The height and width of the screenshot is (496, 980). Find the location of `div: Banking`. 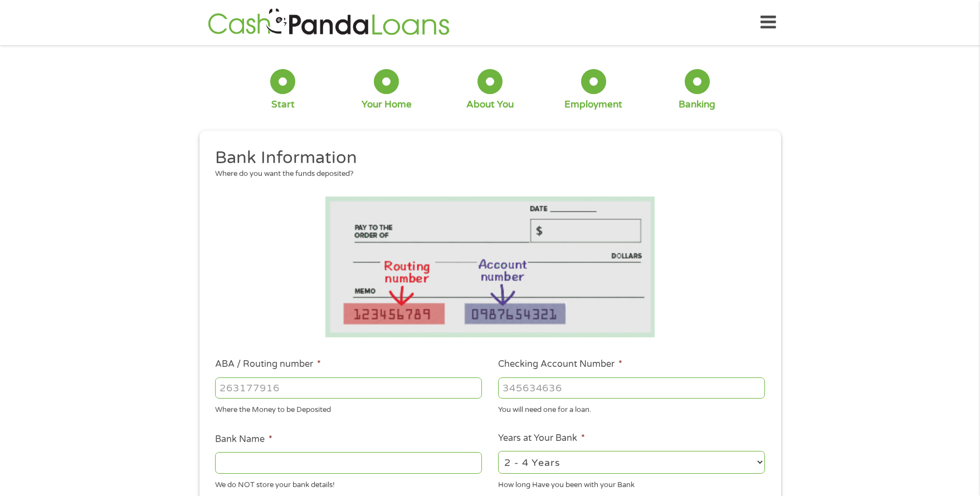

div: Banking is located at coordinates (697, 105).